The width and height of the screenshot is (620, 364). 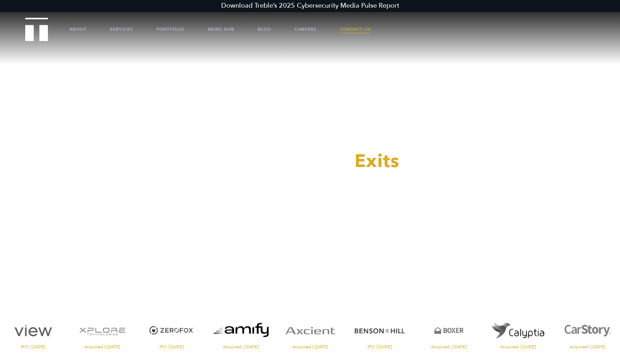 What do you see at coordinates (310, 332) in the screenshot?
I see `a: Visit the Axcient website` at bounding box center [310, 332].